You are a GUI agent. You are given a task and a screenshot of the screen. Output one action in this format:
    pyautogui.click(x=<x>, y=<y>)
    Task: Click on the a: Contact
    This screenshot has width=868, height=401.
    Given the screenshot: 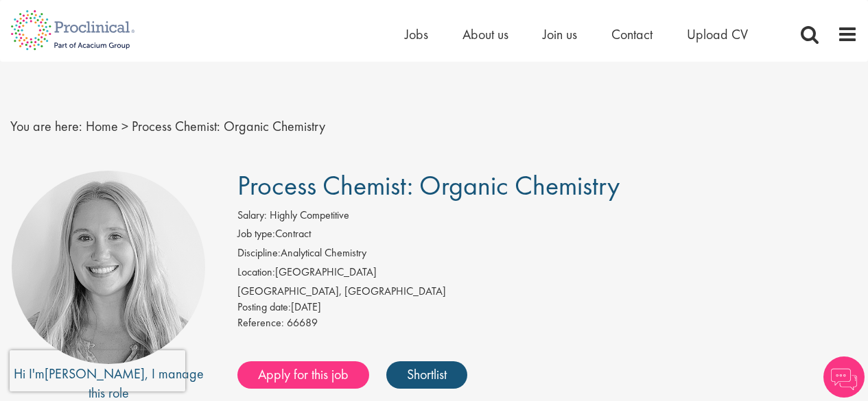 What is the action you would take?
    pyautogui.click(x=632, y=34)
    